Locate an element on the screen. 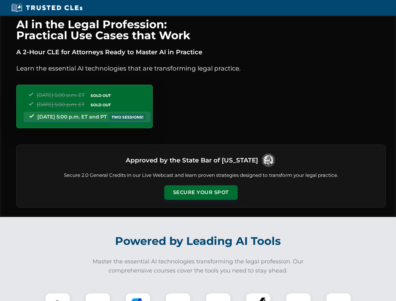 The image size is (396, 301). p: Learn the essential AI technologies that are transforming legal practice. is located at coordinates (201, 68).